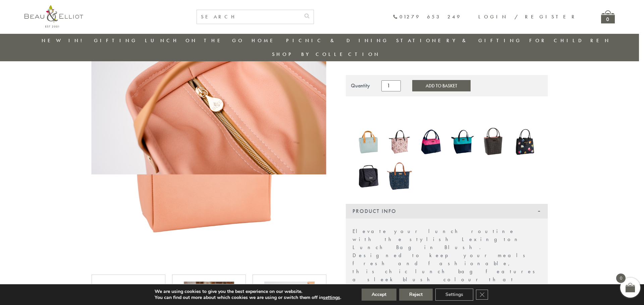  I want to click on img: DSC_1237-scaled.jpg, so click(208, 96).